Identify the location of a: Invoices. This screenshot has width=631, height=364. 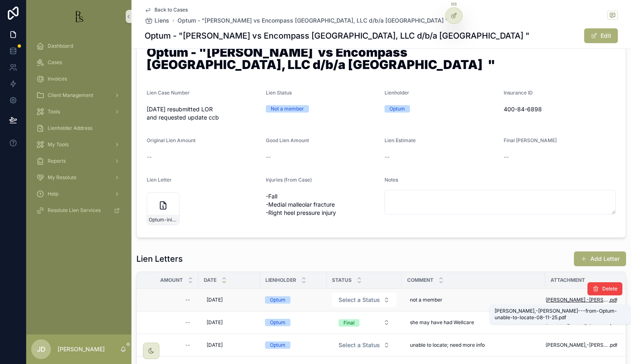
(79, 79).